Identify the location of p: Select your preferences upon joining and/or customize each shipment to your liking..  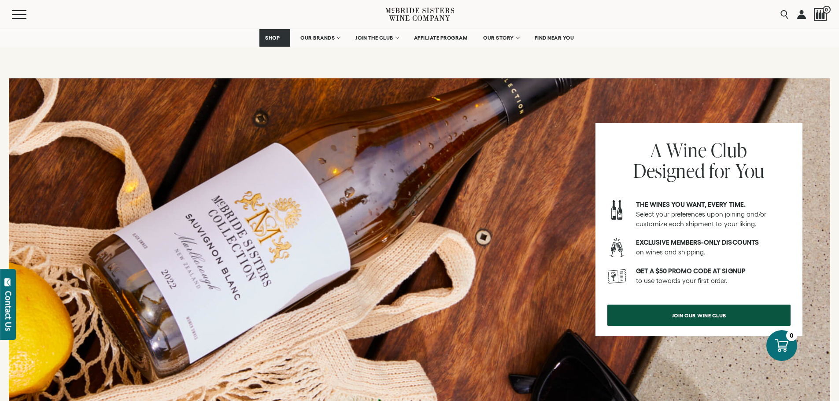
(713, 214).